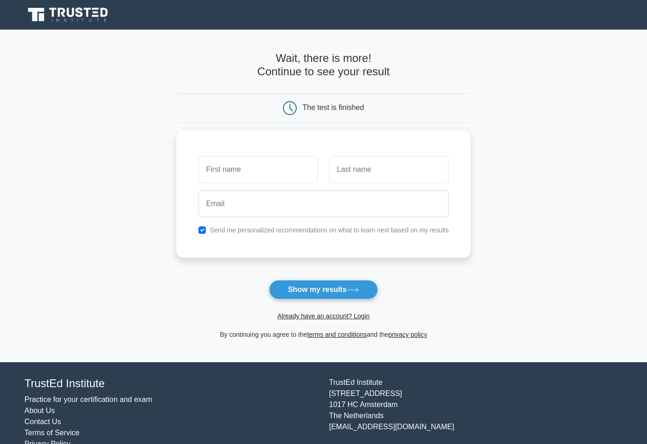 This screenshot has height=444, width=647. Describe the element at coordinates (258, 169) in the screenshot. I see `input: First name` at that location.